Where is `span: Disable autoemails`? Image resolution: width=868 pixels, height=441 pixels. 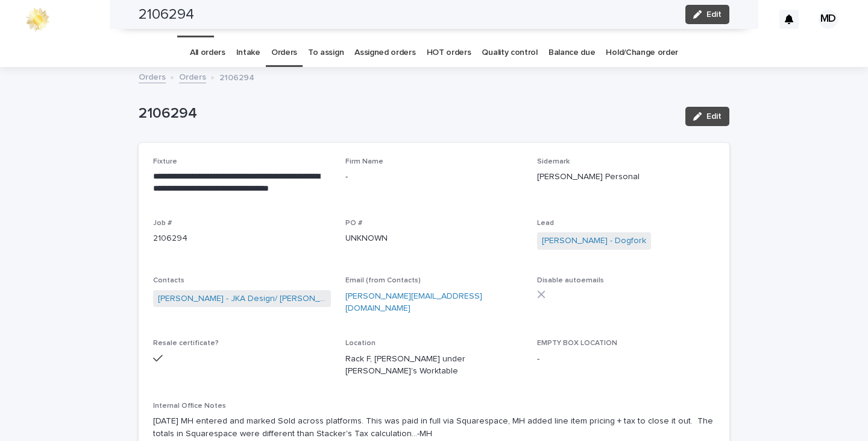 span: Disable autoemails is located at coordinates (570, 280).